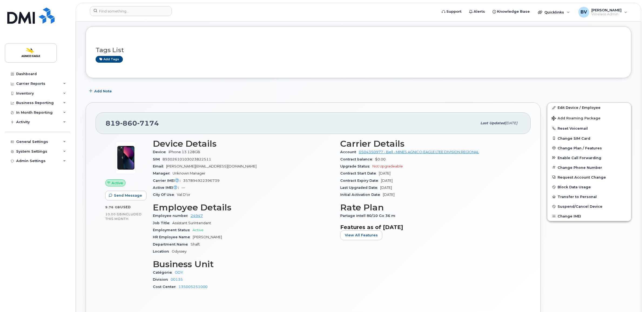  I want to click on h3: Rate Plan, so click(431, 208).